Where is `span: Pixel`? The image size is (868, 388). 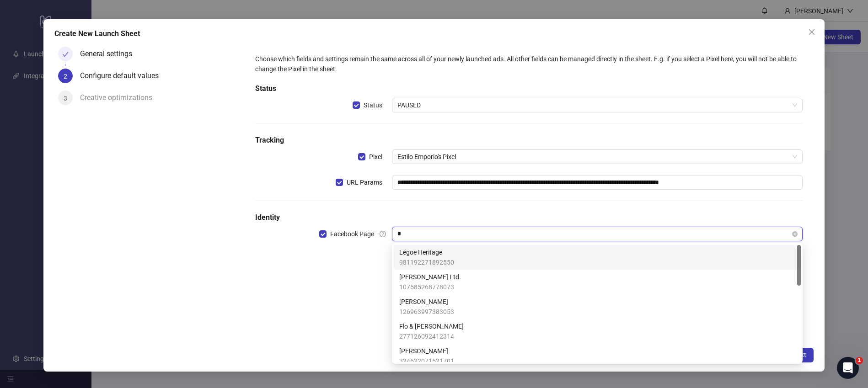 span: Pixel is located at coordinates (375, 157).